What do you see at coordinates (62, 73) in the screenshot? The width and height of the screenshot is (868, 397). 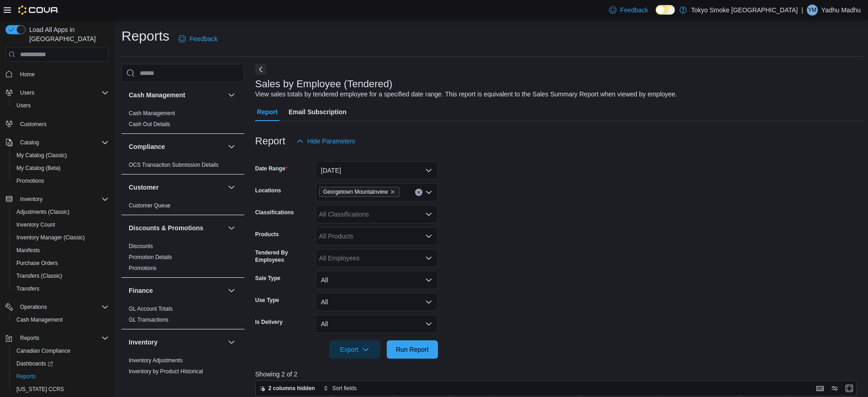 I see `span: Home` at bounding box center [62, 73].